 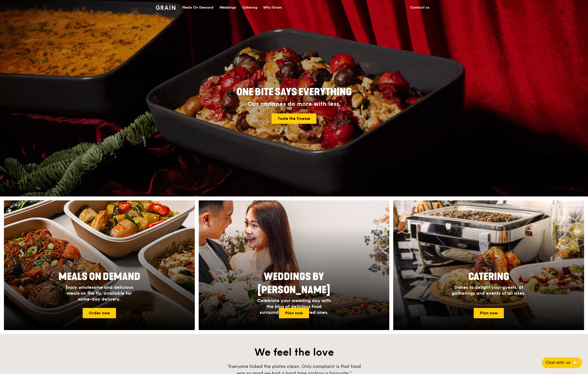 I want to click on a: Order now, so click(x=100, y=313).